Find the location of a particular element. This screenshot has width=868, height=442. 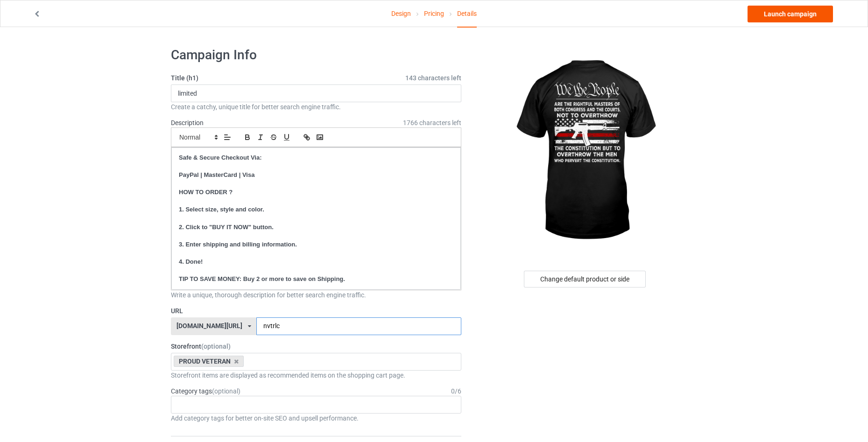

span: 143 characters left is located at coordinates (433, 78).